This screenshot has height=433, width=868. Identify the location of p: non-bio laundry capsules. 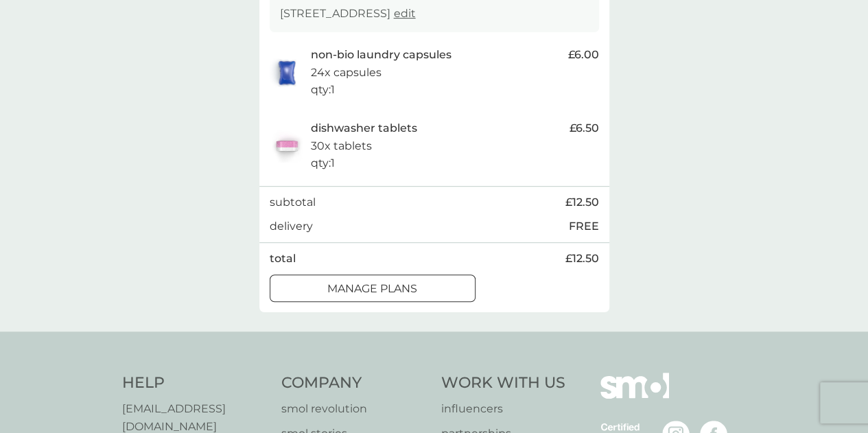
(381, 55).